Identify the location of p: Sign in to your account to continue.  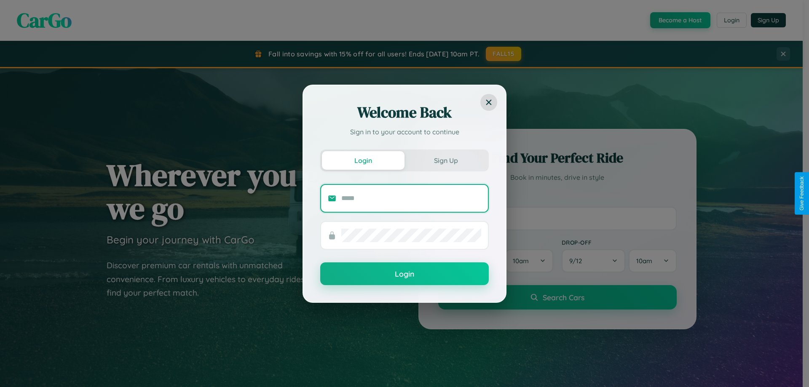
(405, 132).